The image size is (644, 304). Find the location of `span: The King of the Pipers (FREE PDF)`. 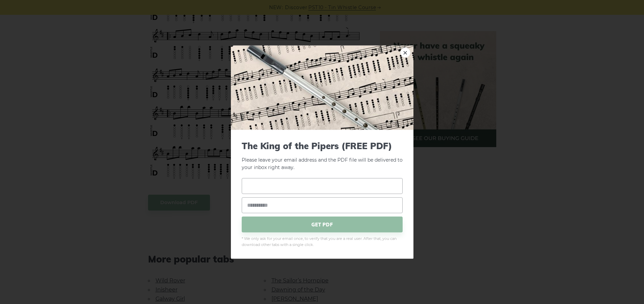

span: The King of the Pipers (FREE PDF) is located at coordinates (322, 145).